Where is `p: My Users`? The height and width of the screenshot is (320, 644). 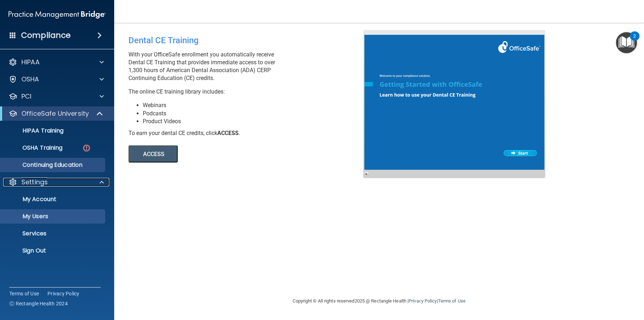 p: My Users is located at coordinates (53, 216).